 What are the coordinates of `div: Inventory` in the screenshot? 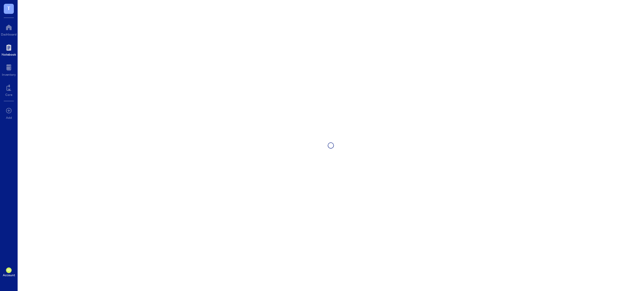 It's located at (9, 74).